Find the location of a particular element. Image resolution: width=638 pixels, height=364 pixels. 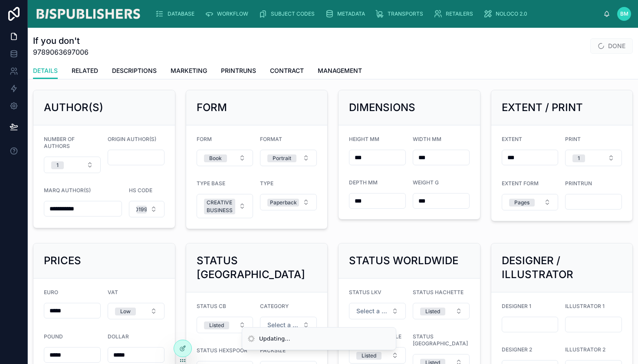

span: HS CODE is located at coordinates (141, 190).